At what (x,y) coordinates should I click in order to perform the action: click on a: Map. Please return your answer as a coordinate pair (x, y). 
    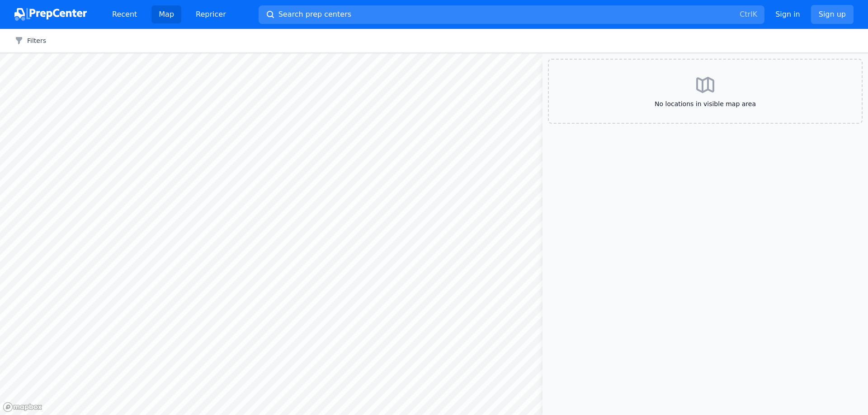
    Looking at the image, I should click on (166, 15).